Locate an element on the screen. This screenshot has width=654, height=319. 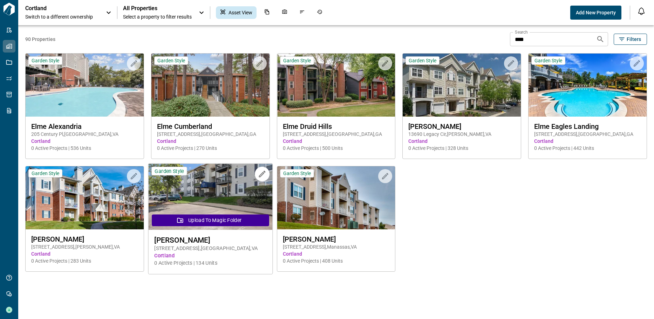
div: Photos is located at coordinates (284, 13).